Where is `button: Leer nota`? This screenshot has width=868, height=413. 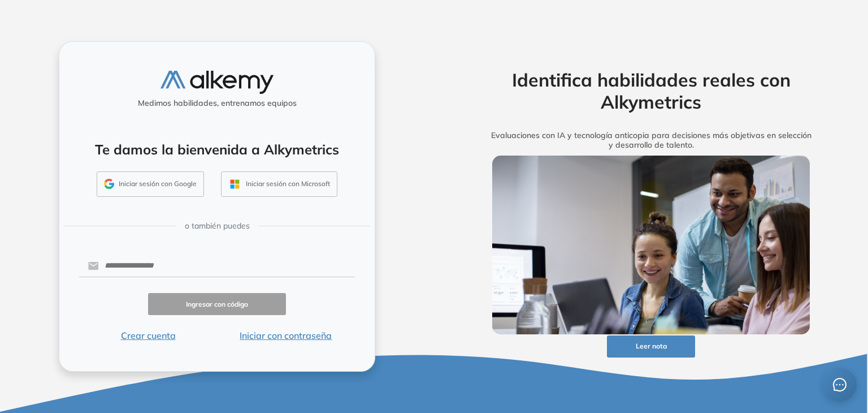
button: Leer nota is located at coordinates (651, 346).